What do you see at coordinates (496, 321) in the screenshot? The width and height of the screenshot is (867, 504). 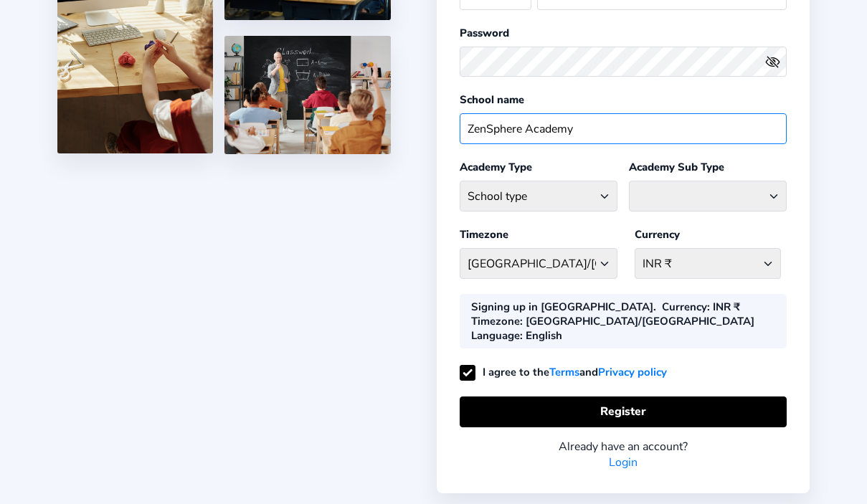 I see `b: Timezone` at bounding box center [496, 321].